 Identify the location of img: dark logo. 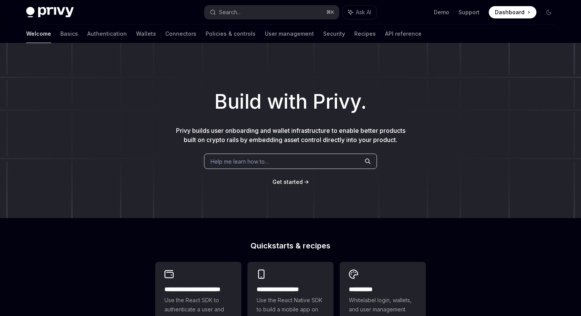
(50, 12).